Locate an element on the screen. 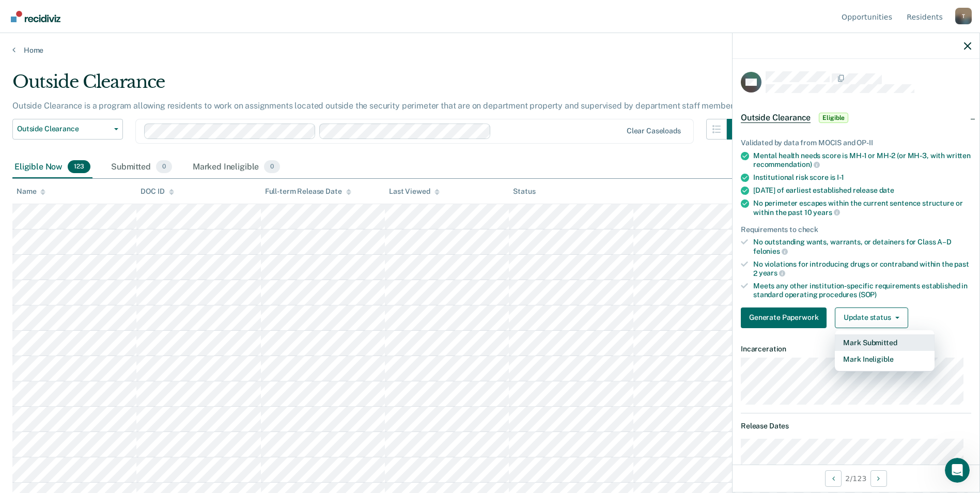  span: 123 is located at coordinates (79, 167).